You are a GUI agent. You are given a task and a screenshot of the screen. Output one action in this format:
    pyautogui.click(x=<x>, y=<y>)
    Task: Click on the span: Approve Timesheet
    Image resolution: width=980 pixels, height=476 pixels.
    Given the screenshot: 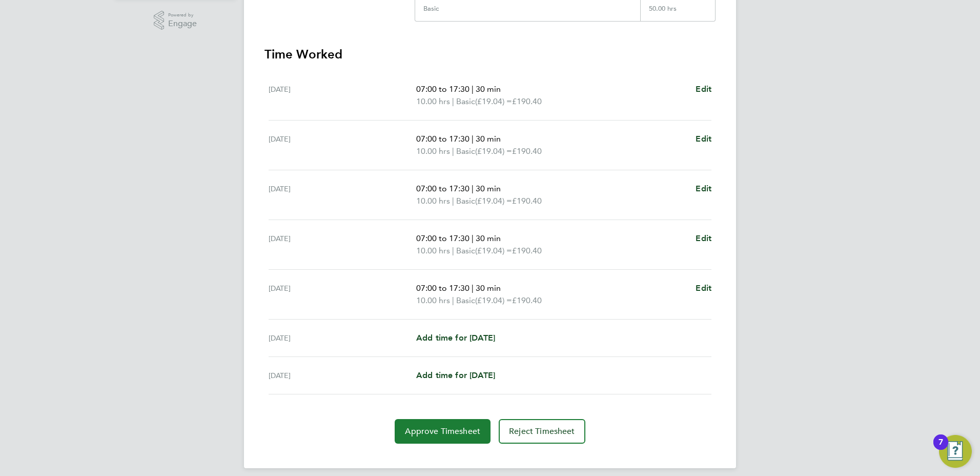 What is the action you would take?
    pyautogui.click(x=443, y=431)
    